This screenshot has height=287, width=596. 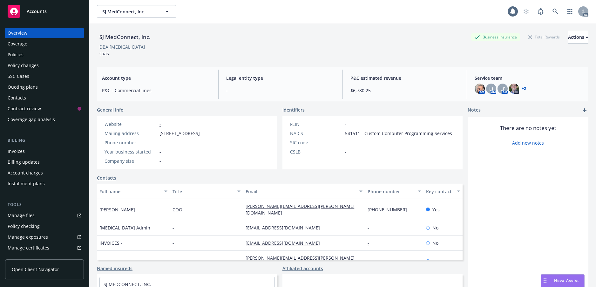 I want to click on span: $6,780.25, so click(x=405, y=90).